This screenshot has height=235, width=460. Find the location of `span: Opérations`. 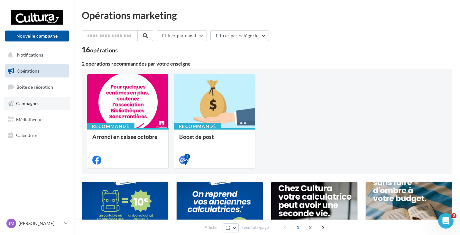

span: Opérations is located at coordinates (28, 71).